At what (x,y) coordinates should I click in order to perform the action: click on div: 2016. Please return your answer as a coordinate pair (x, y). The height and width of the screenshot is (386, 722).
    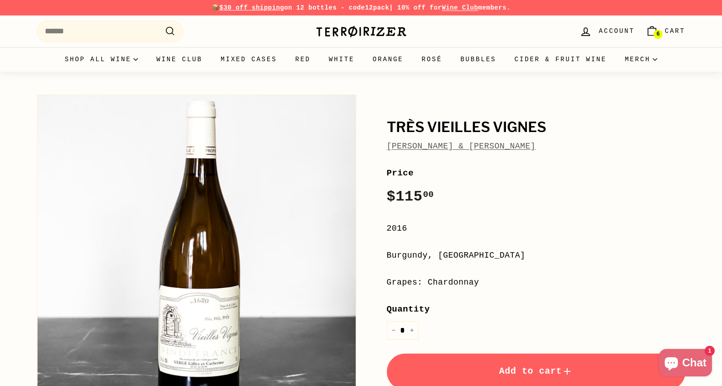
    Looking at the image, I should click on (536, 228).